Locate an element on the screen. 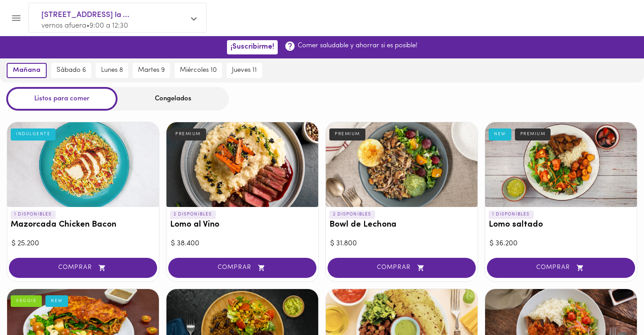  h3: Mazorcada Chicken Bacon is located at coordinates (83, 225).